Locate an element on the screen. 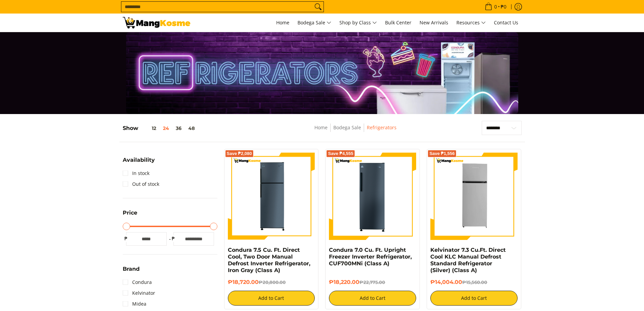 The image size is (644, 311). a: Shop by Class is located at coordinates (358, 23).